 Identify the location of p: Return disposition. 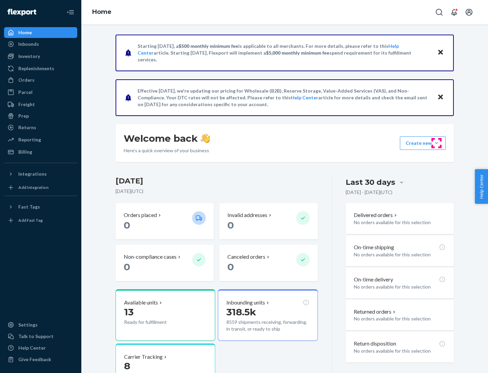
(375, 344).